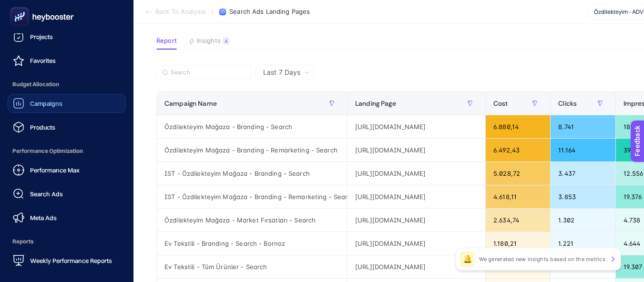 The height and width of the screenshot is (282, 644). I want to click on div: 3.437, so click(582, 174).